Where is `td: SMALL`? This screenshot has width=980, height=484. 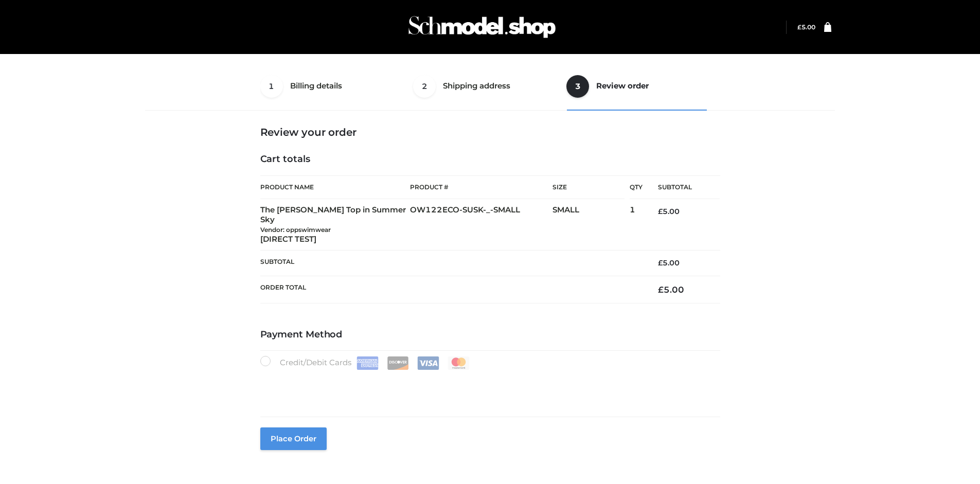
td: SMALL is located at coordinates (592, 224).